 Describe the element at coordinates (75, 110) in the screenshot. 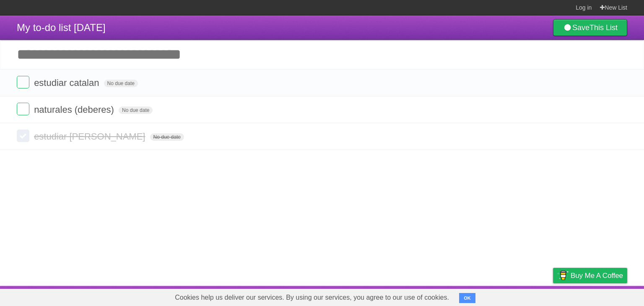

I see `span: naturales (deberes)` at that location.